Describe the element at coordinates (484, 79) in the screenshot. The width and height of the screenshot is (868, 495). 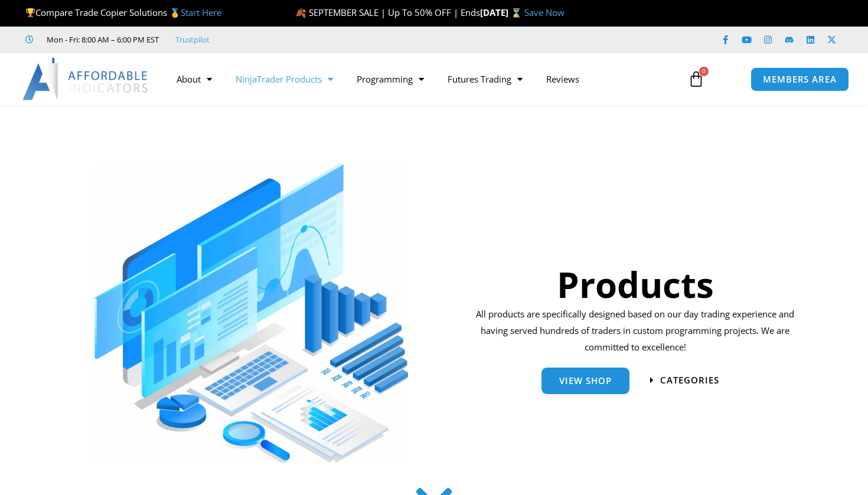
I see `a: Futures Trading` at that location.